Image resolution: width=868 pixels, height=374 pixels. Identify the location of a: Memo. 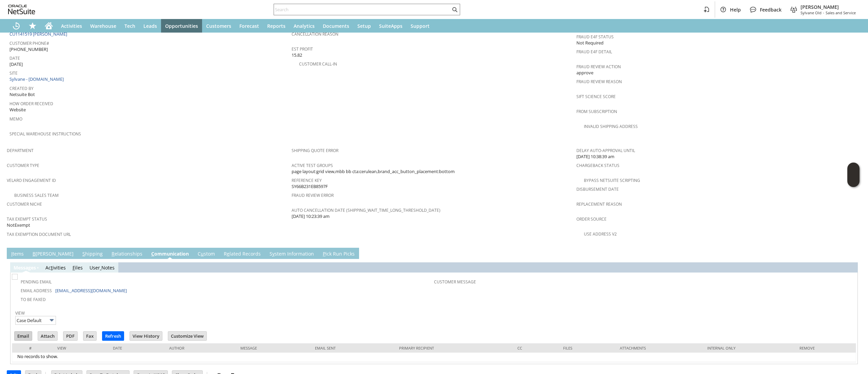
(16, 119).